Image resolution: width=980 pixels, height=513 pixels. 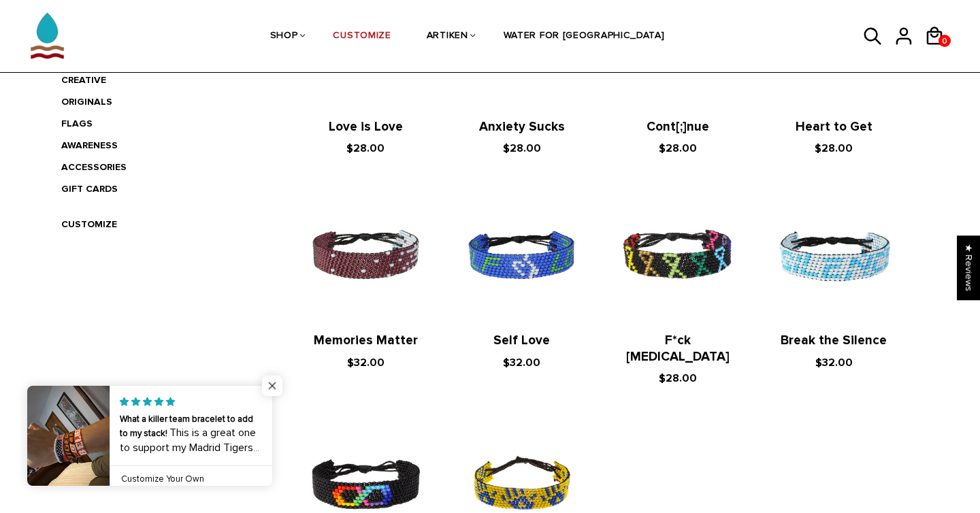 What do you see at coordinates (84, 80) in the screenshot?
I see `a: CREATIVE` at bounding box center [84, 80].